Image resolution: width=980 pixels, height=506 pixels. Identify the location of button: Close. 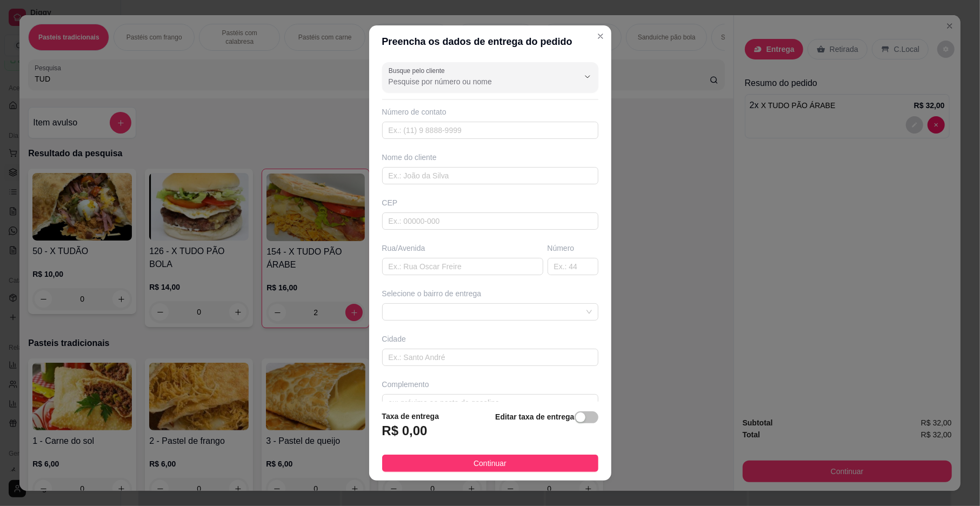
(601, 36).